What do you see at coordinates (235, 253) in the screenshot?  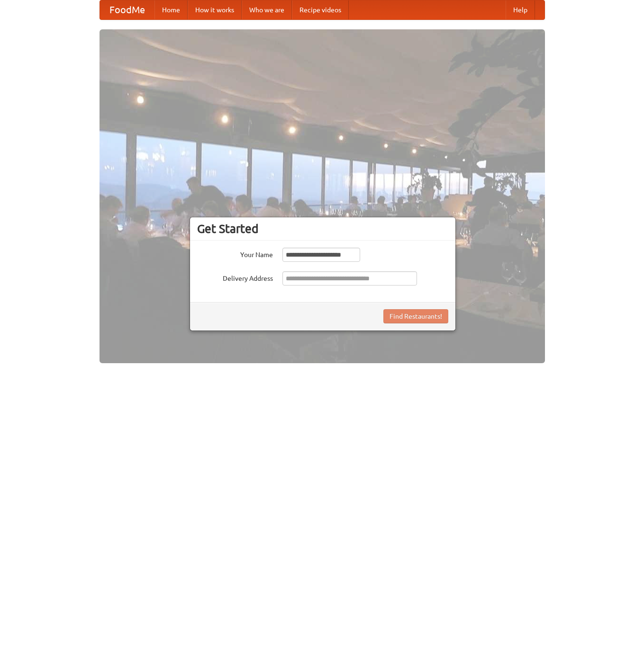 I see `label: Your Name` at bounding box center [235, 253].